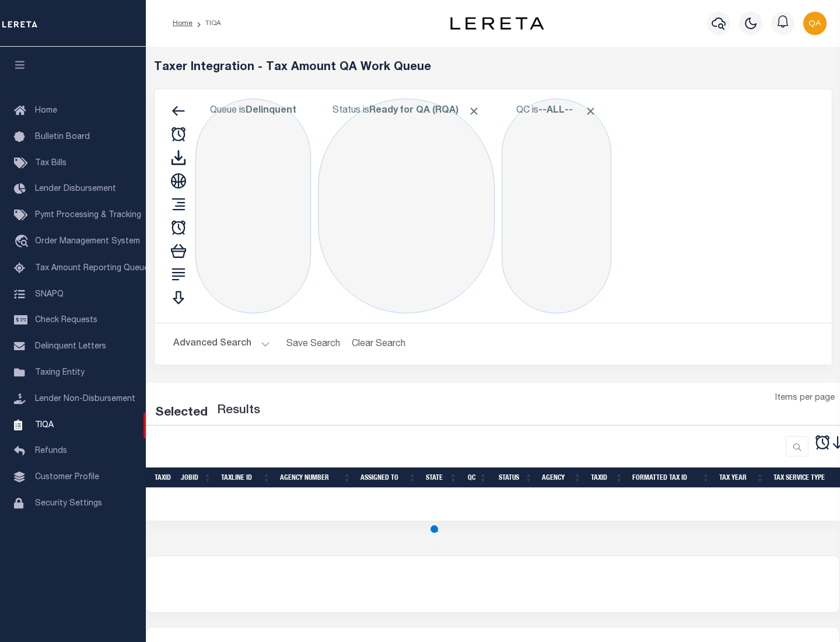  What do you see at coordinates (476, 477) in the screenshot?
I see `th: QC` at bounding box center [476, 477].